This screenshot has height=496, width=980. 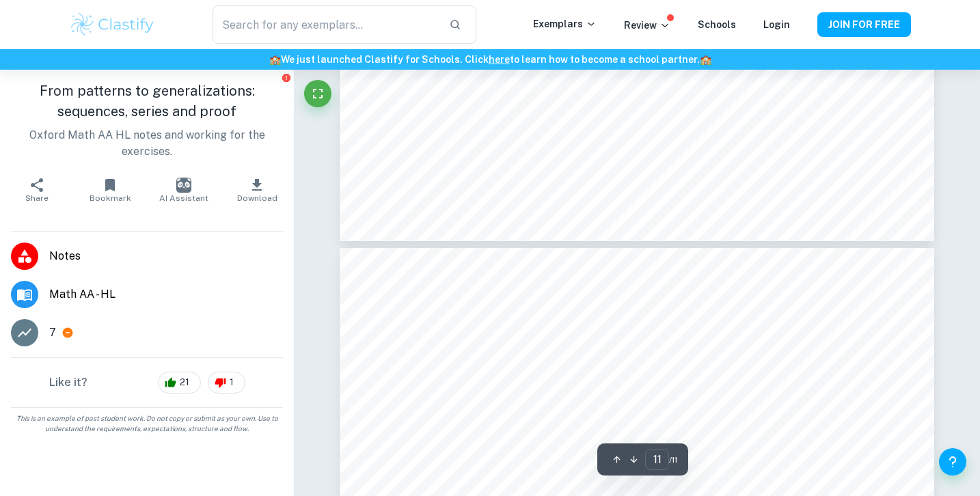 What do you see at coordinates (673, 460) in the screenshot?
I see `span: / 11` at bounding box center [673, 460].